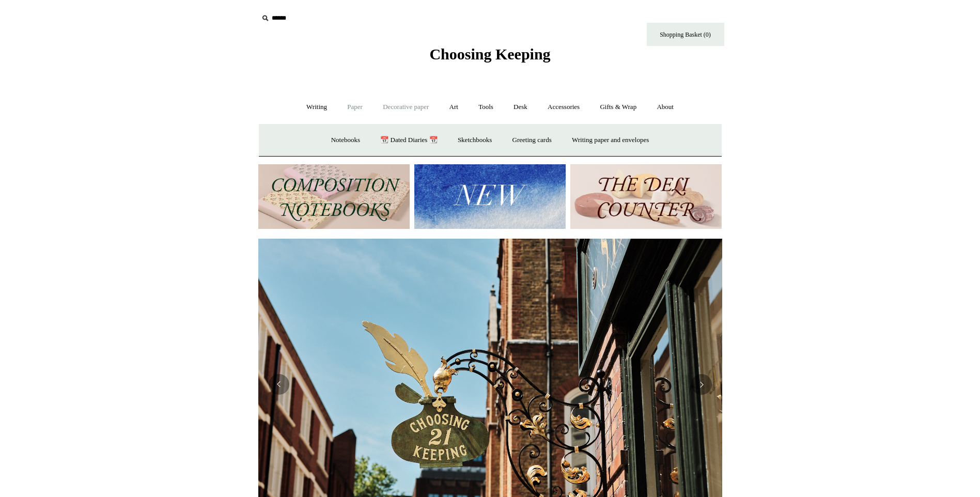 Image resolution: width=980 pixels, height=497 pixels. I want to click on a: Sketchbooks, so click(475, 140).